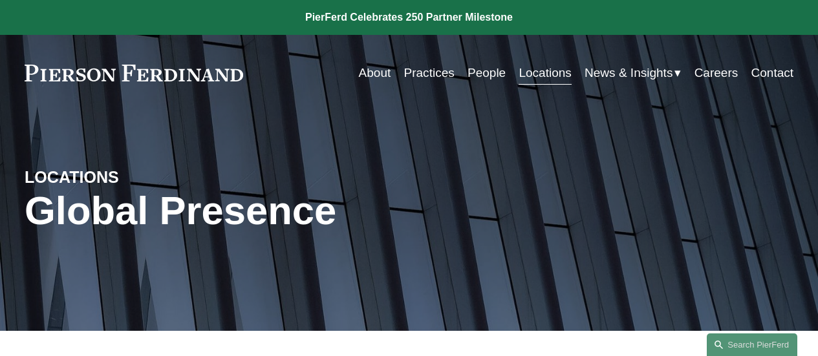 The width and height of the screenshot is (818, 356). Describe the element at coordinates (430, 73) in the screenshot. I see `a: Practices` at that location.